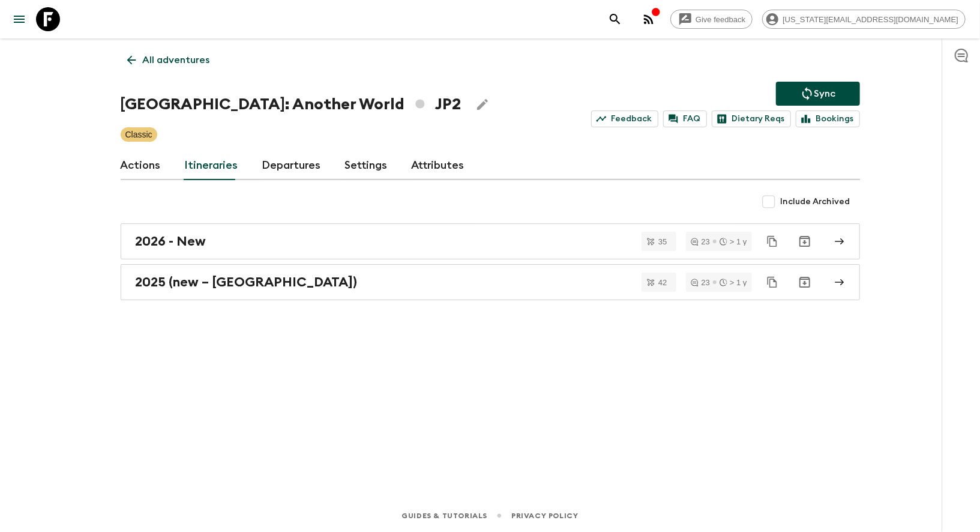 The width and height of the screenshot is (980, 532). Describe the element at coordinates (685, 118) in the screenshot. I see `a: FAQ` at that location.